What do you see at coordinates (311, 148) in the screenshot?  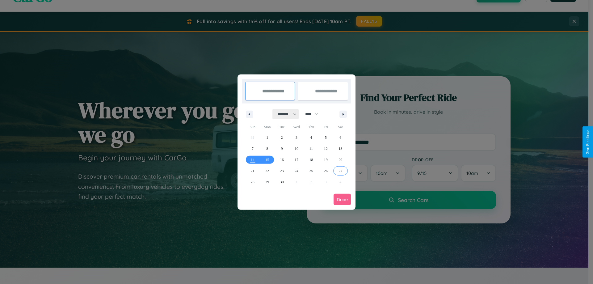 I see `span: 11` at bounding box center [311, 148].